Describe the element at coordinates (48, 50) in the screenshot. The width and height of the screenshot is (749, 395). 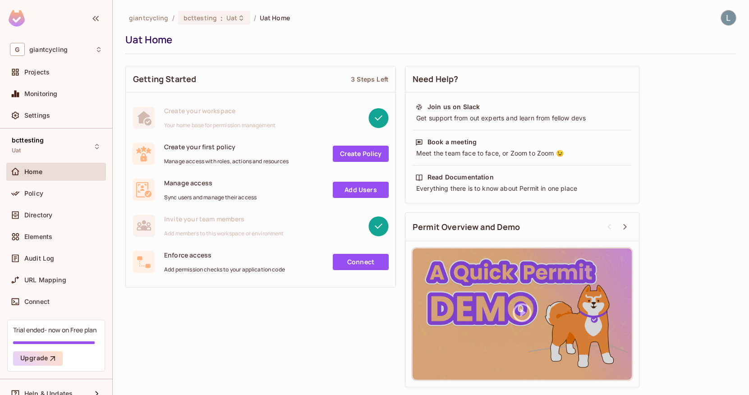
I see `span: Workspace: giantcycling` at that location.